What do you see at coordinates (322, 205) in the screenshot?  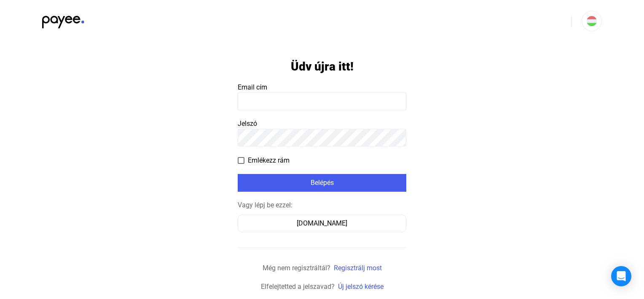 I see `div: Vagy lépj be ezzel:` at bounding box center [322, 205].